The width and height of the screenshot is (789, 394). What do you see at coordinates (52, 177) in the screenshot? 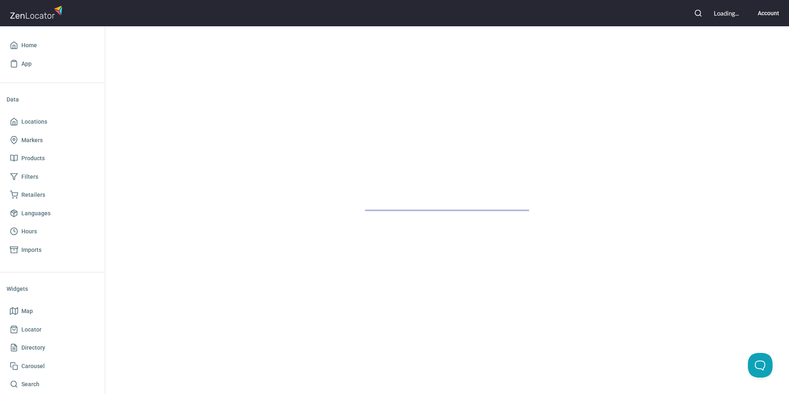
I see `a: Filters` at bounding box center [52, 177].